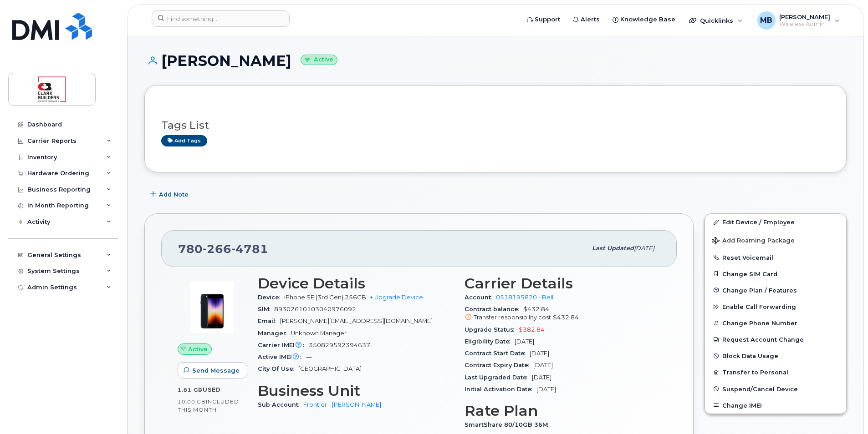 The width and height of the screenshot is (868, 434). I want to click on span: Add Note, so click(174, 195).